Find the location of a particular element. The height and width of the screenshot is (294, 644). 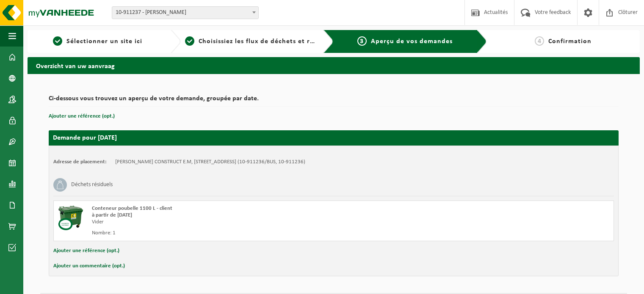

span: 3 is located at coordinates (362, 41).